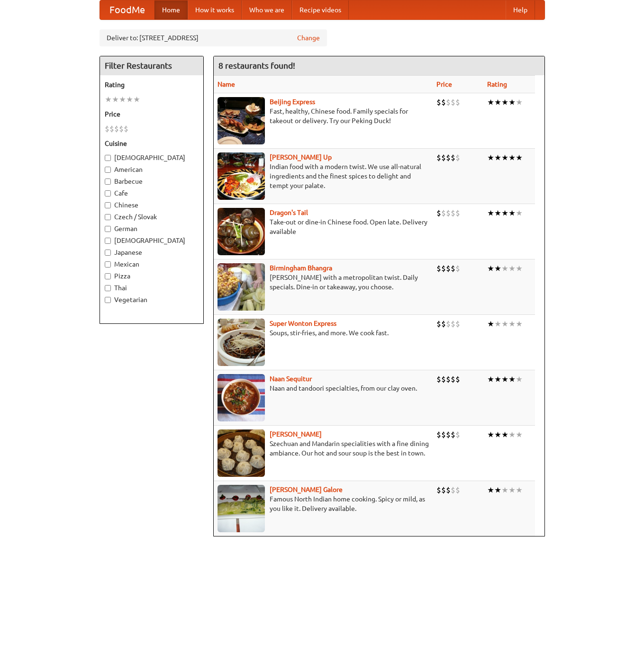 The height and width of the screenshot is (670, 644). Describe the element at coordinates (152, 169) in the screenshot. I see `label: American` at that location.